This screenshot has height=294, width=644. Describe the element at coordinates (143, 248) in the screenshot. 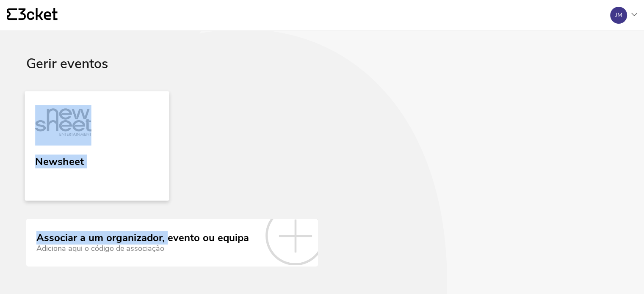

I see `div: Adiciona aqui o código de associação` at that location.